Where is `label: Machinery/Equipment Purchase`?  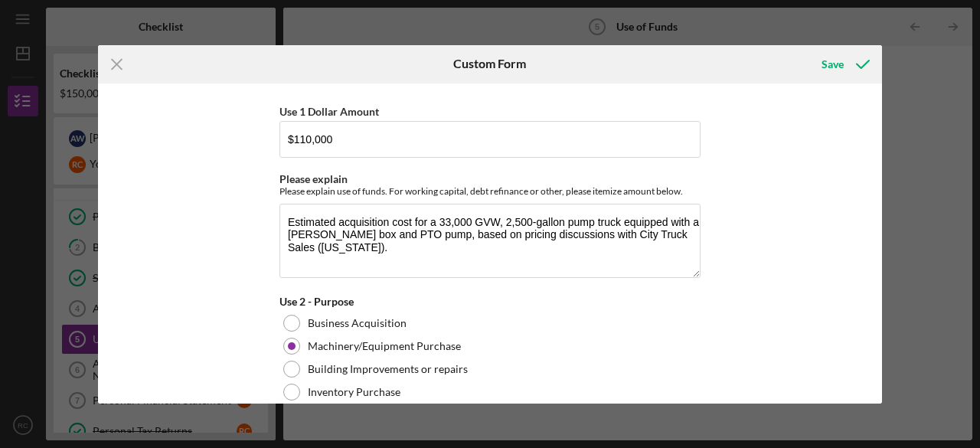 label: Machinery/Equipment Purchase is located at coordinates (384, 346).